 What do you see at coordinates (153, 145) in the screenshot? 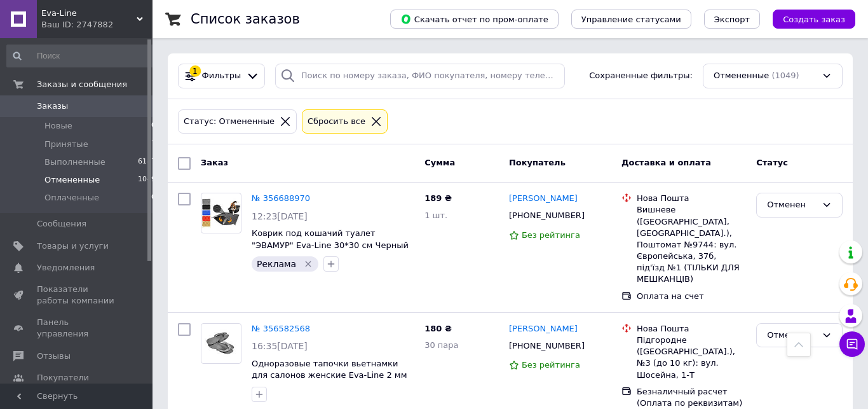
I see `span: 7` at bounding box center [153, 145].